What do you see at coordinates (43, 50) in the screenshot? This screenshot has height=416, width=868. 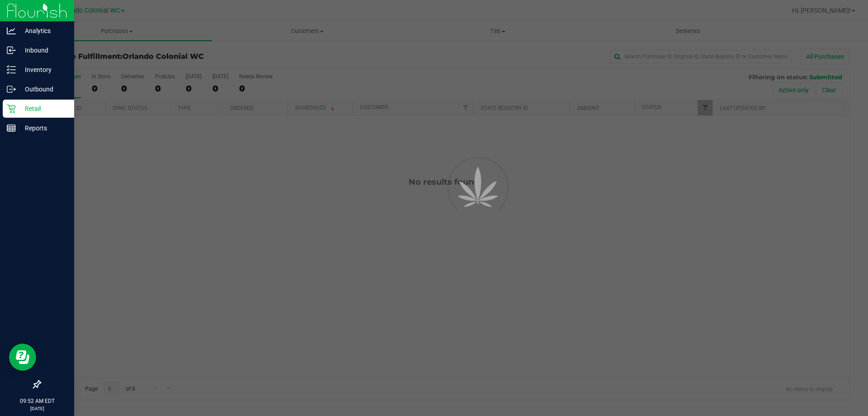 I see `p: Inbound` at bounding box center [43, 50].